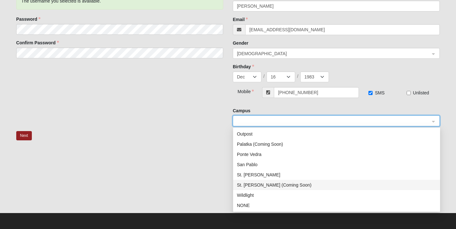  What do you see at coordinates (337, 164) in the screenshot?
I see `div: San Pablo` at bounding box center [337, 164].